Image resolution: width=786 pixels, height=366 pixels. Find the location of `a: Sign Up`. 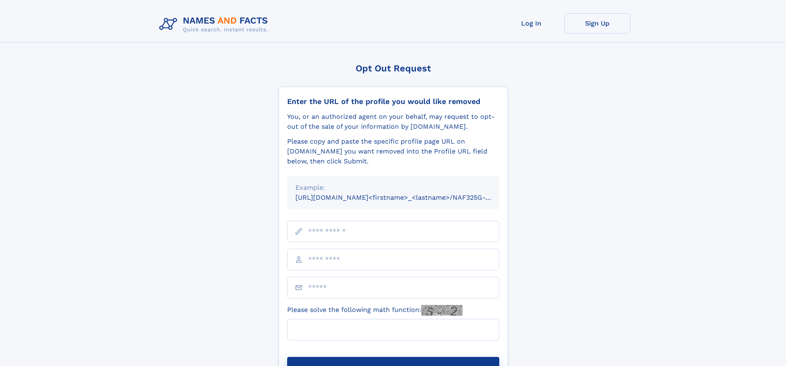

a: Sign Up is located at coordinates (597, 23).